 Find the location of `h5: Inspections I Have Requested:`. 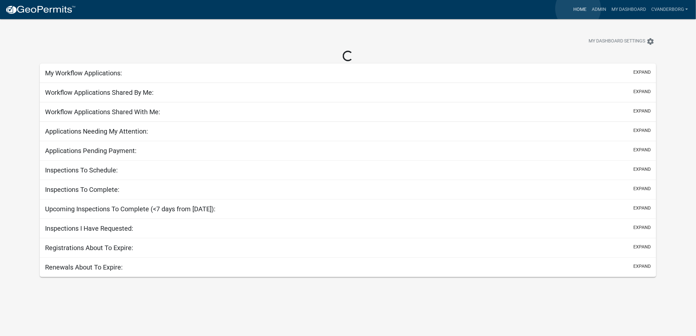

h5: Inspections I Have Requested: is located at coordinates (89, 228).